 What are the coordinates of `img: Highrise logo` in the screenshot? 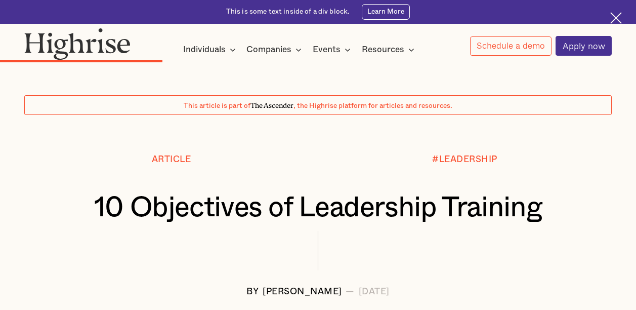 It's located at (77, 43).